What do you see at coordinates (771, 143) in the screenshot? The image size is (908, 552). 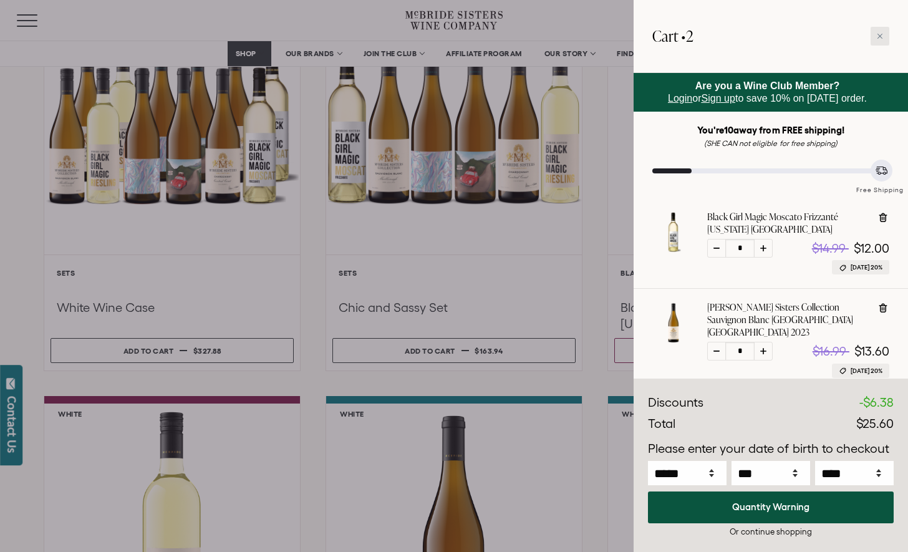 I see `em: (SHE CAN not eligible for free shipping)` at bounding box center [771, 143].